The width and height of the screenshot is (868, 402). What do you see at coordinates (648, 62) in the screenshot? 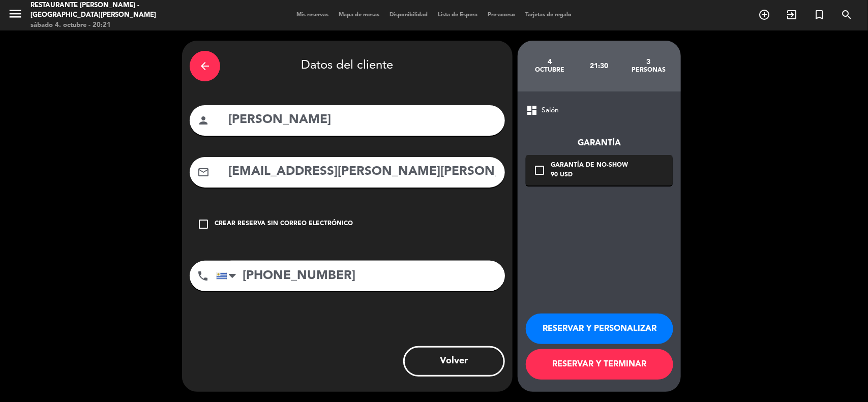
I see `div: 3` at bounding box center [648, 62].